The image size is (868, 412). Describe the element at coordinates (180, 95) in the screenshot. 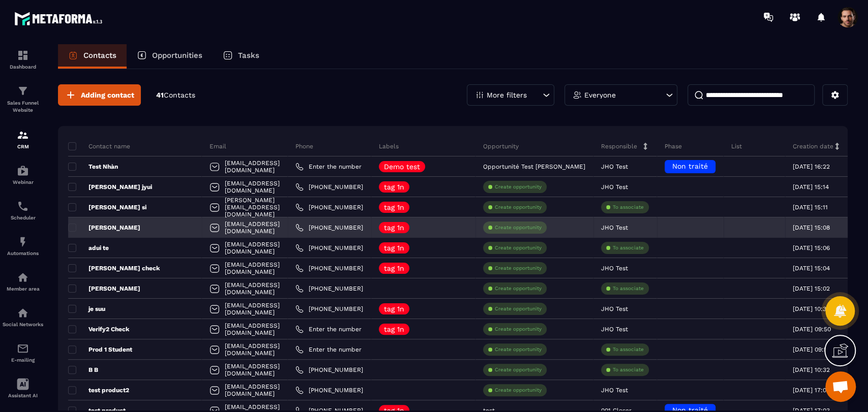

I see `span: Contacts` at that location.